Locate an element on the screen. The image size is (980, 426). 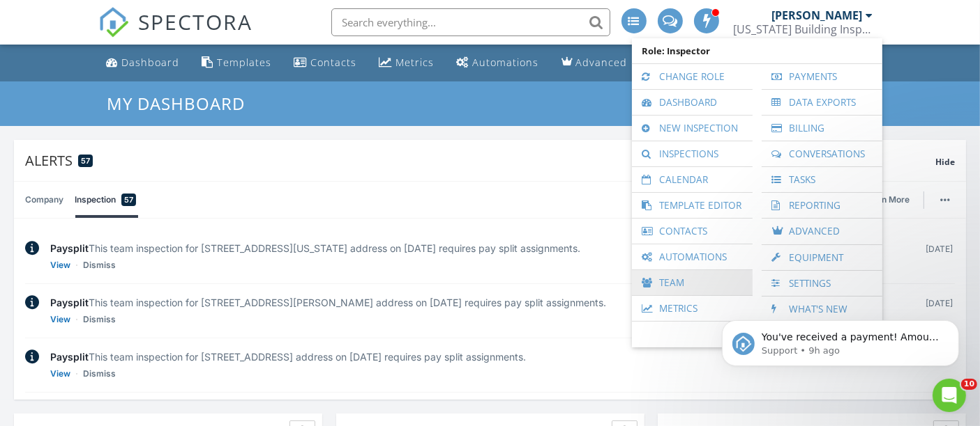
p: You've received a payment! Amount $575.00 Fee $16.11 Net $558.89 Transaction # pi_3S0v1uK7snlDGpR... is located at coordinates (150, 46).